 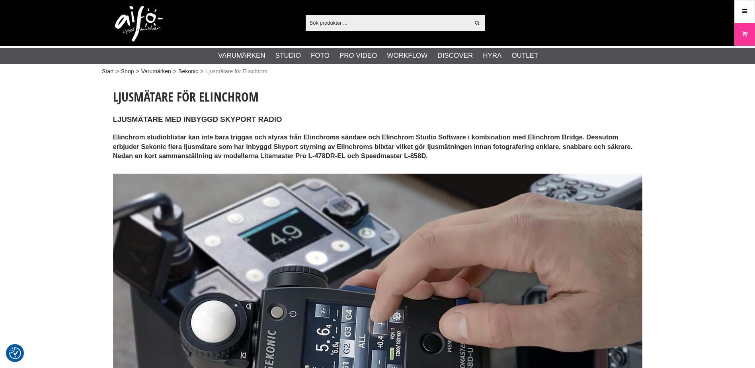 What do you see at coordinates (492, 56) in the screenshot?
I see `a: Hyra` at bounding box center [492, 56].